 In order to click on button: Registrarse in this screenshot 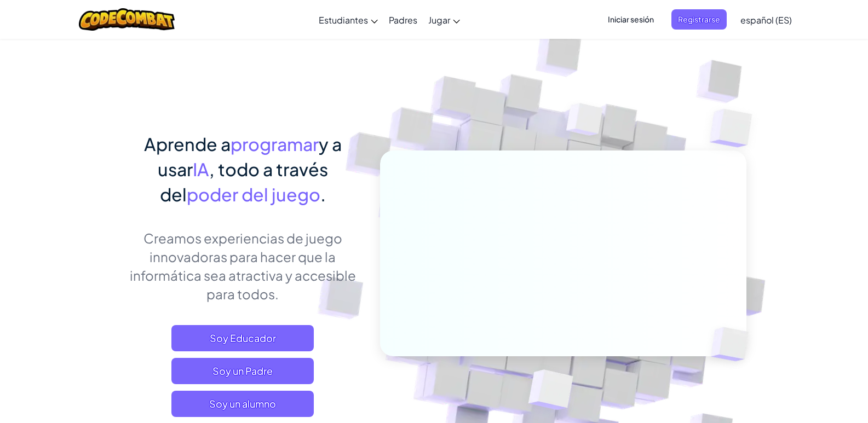, I will do `click(698, 19)`.